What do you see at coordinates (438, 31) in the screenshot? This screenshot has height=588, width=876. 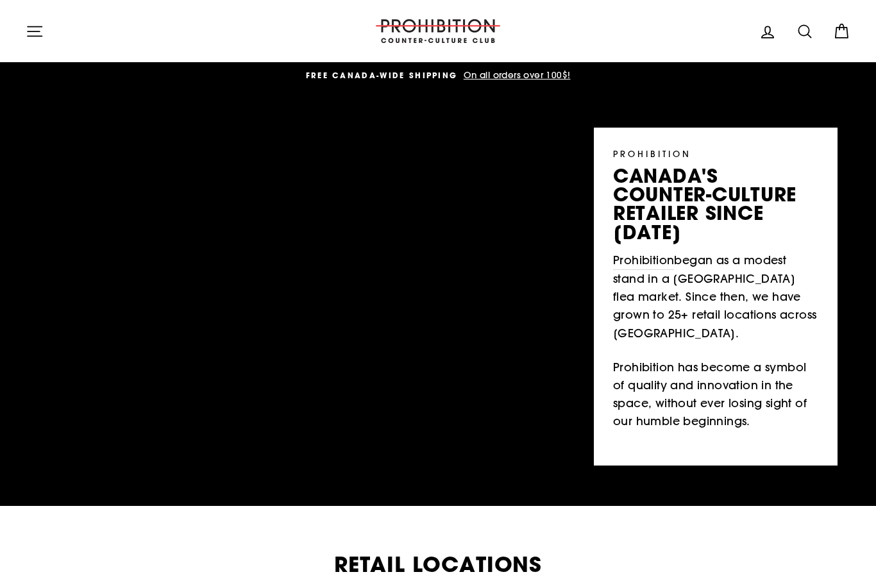 I see `img: PROHIBITION COUNTER-CULTURE CLUB` at bounding box center [438, 31].